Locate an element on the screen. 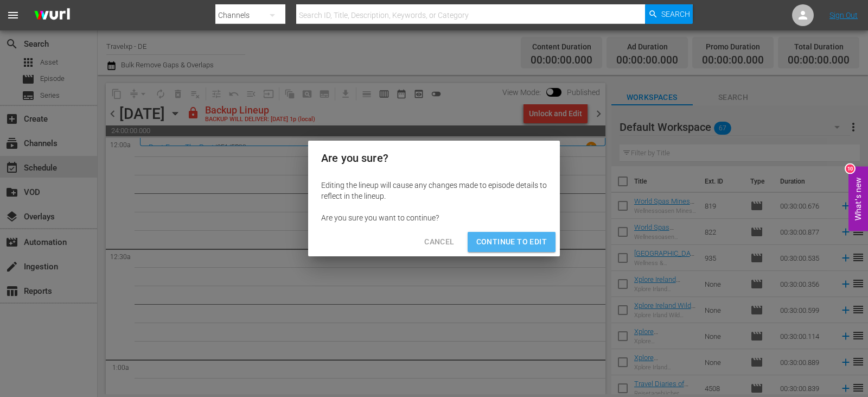  span: Search is located at coordinates (676, 14).